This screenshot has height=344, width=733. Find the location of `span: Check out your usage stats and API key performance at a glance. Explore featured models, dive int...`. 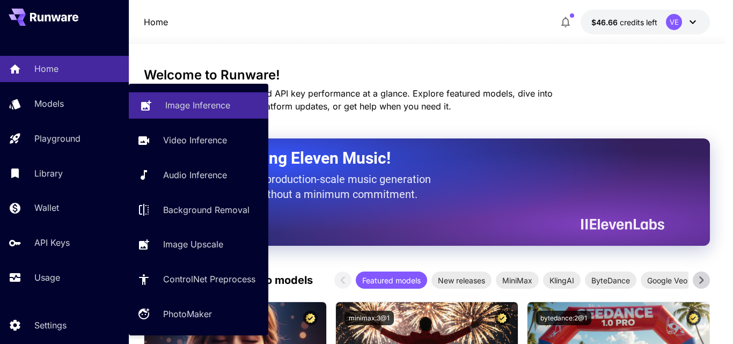

span: Check out your usage stats and API key performance at a glance. Explore featured models, dive int... is located at coordinates (348, 100).